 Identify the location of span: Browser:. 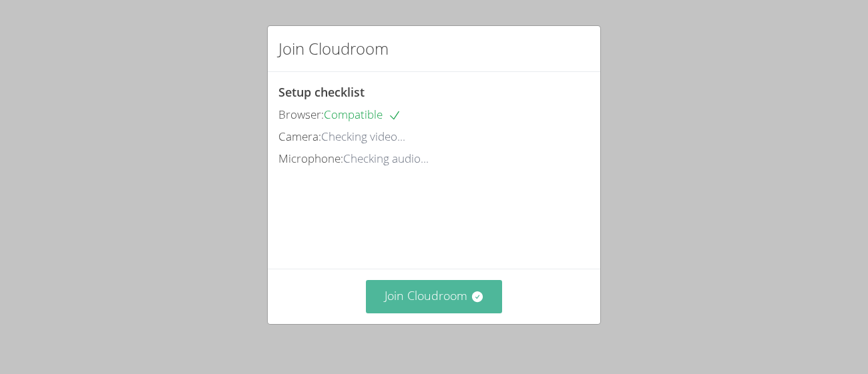
(301, 114).